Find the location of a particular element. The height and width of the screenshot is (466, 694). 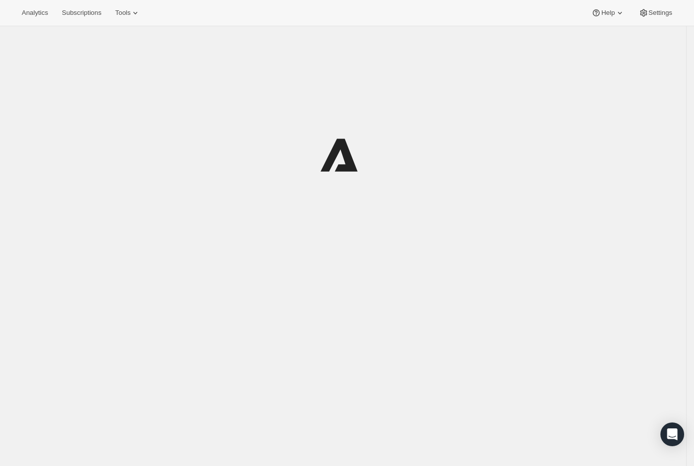

button: Settings is located at coordinates (656, 13).